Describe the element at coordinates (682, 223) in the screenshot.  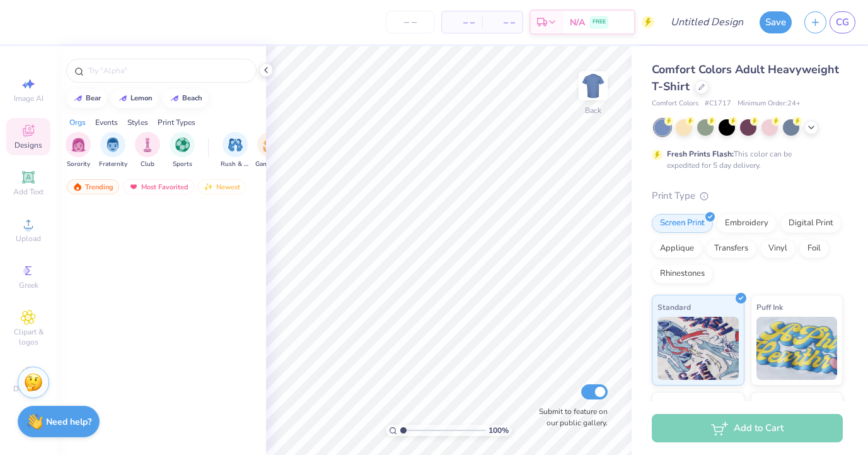
I see `div: Screen Print` at that location.